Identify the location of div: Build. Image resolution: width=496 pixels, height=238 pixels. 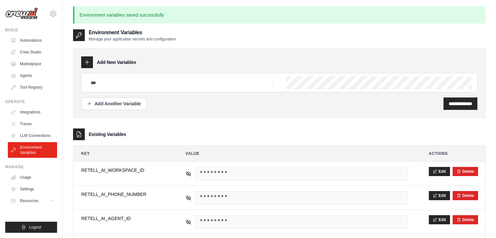
(31, 30).